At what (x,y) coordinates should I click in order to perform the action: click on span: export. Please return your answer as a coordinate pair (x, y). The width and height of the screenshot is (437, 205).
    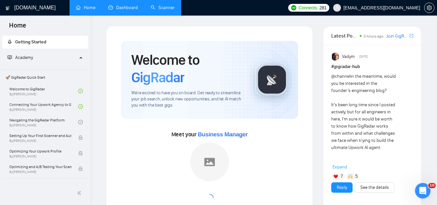
    Looking at the image, I should click on (412, 36).